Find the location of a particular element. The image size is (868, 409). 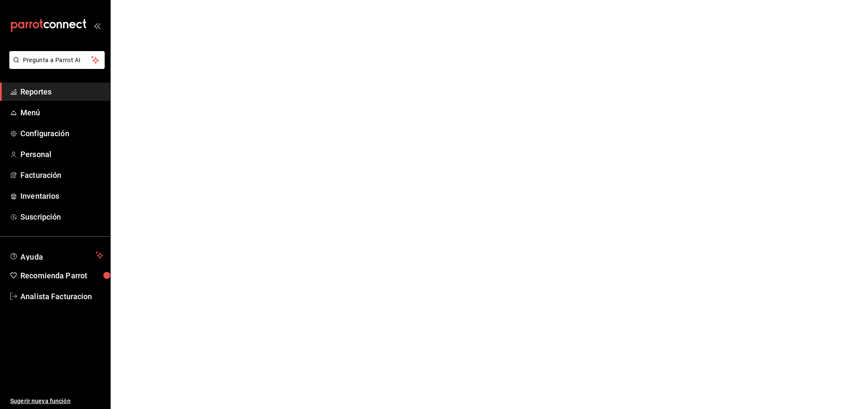

a: Pregunta a Parrot AI is located at coordinates (55, 66).